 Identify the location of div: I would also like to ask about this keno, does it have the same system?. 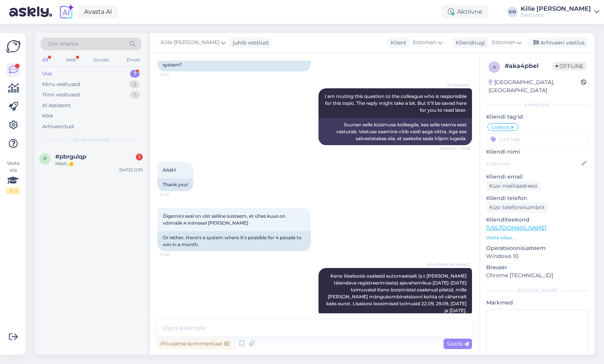
(234, 62).